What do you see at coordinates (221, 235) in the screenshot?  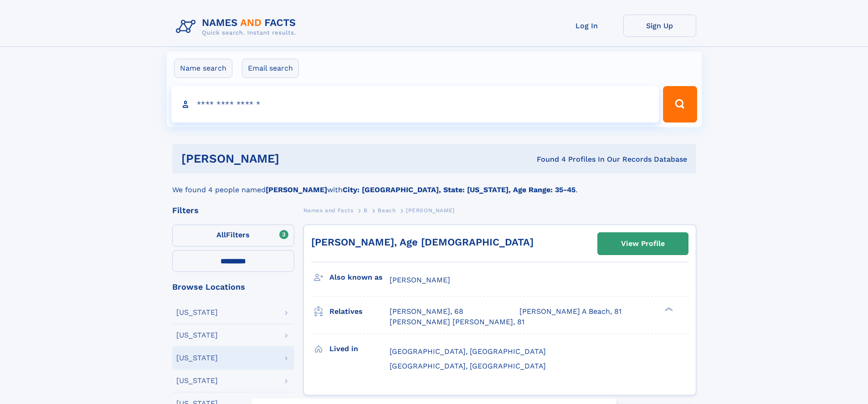 I see `span: All` at bounding box center [221, 235].